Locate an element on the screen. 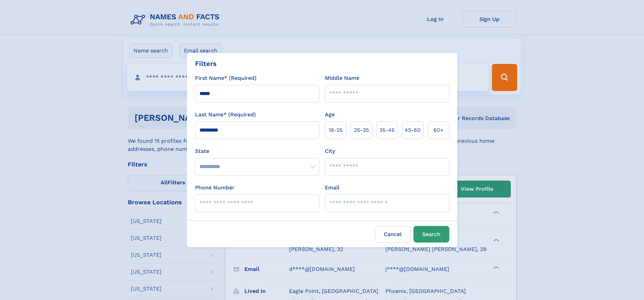 The width and height of the screenshot is (644, 300). label: Email is located at coordinates (332, 188).